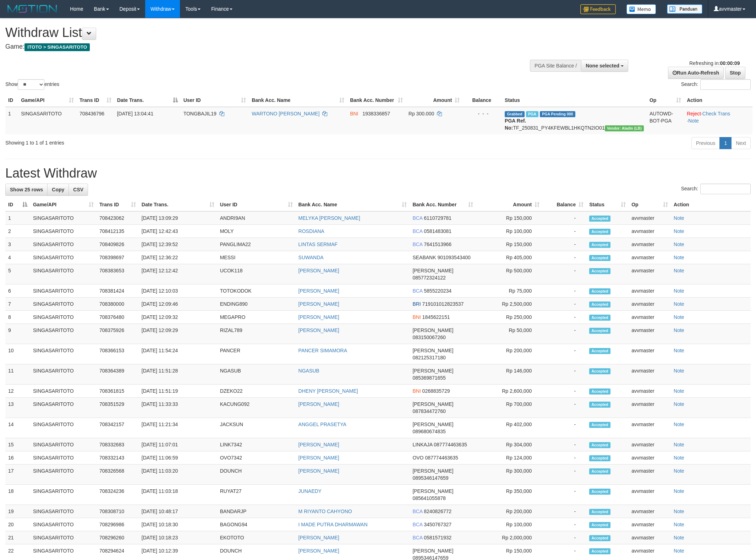 The height and width of the screenshot is (560, 756). Describe the element at coordinates (424, 258) in the screenshot. I see `span: SEABANK` at that location.